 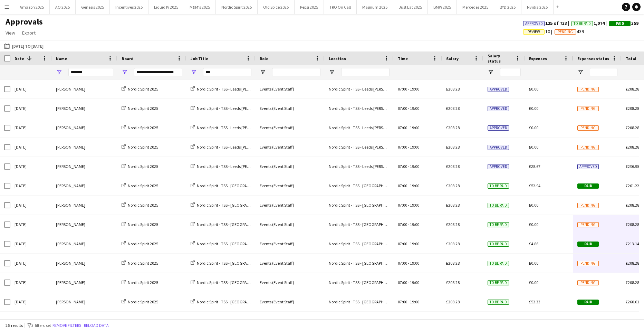 I want to click on span: 3 filters set, so click(x=41, y=325).